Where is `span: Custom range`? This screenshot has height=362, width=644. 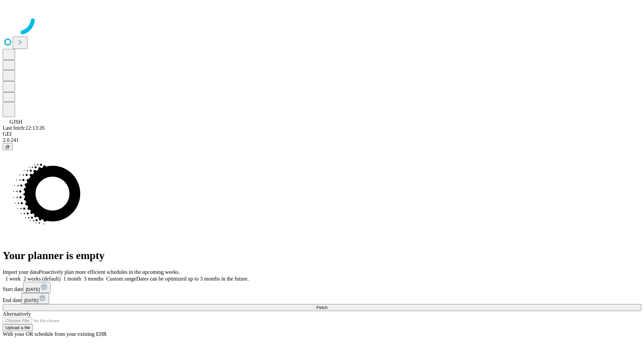
span: Custom range is located at coordinates (121, 279).